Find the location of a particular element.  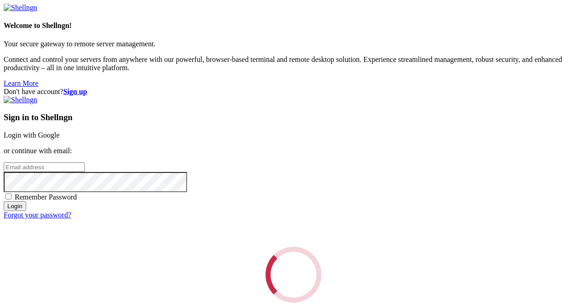

a: Sign up is located at coordinates (75, 91).